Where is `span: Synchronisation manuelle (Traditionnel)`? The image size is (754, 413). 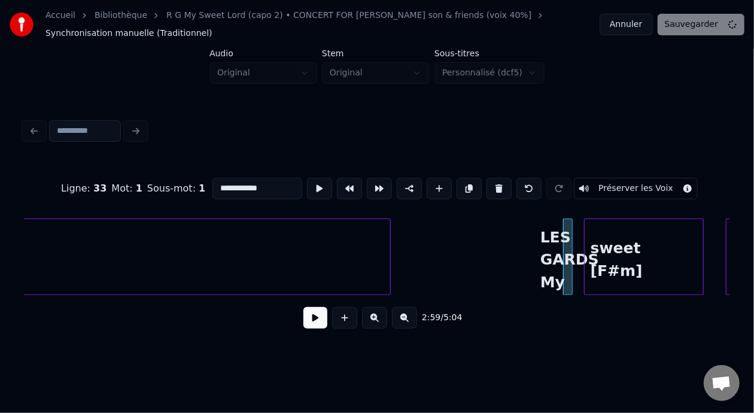 span: Synchronisation manuelle (Traditionnel) is located at coordinates (129, 33).